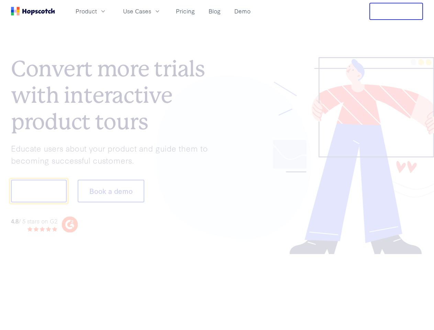 This screenshot has width=434, height=330. What do you see at coordinates (114, 95) in the screenshot?
I see `h1: Convert more trials with interactive product tours` at bounding box center [114, 95].